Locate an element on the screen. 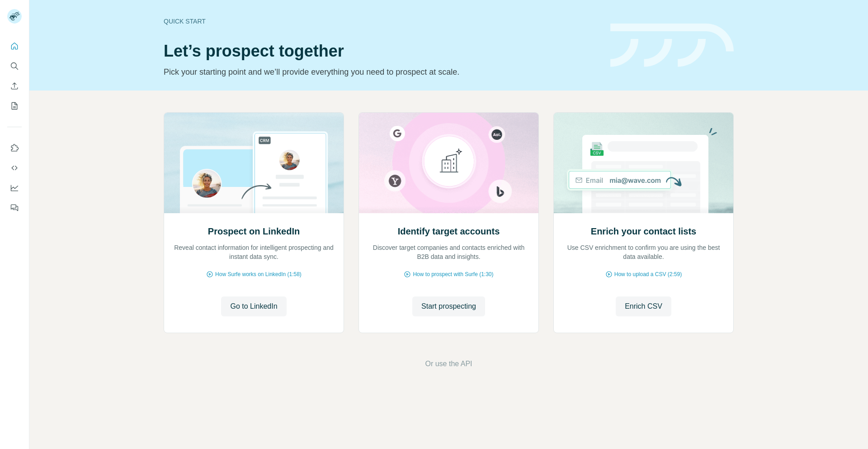  p: Discover target companies and contacts enriched with B2B data and insights. is located at coordinates (449, 252).